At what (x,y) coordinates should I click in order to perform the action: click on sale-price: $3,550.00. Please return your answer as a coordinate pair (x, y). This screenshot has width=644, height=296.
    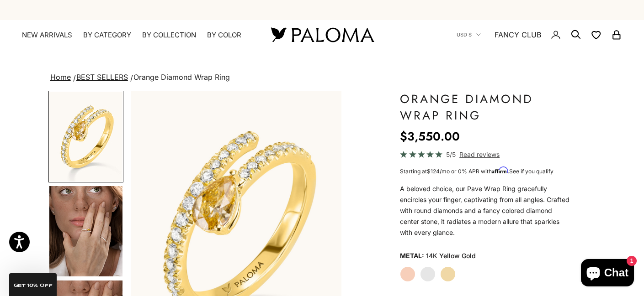
    Looking at the image, I should click on (430, 136).